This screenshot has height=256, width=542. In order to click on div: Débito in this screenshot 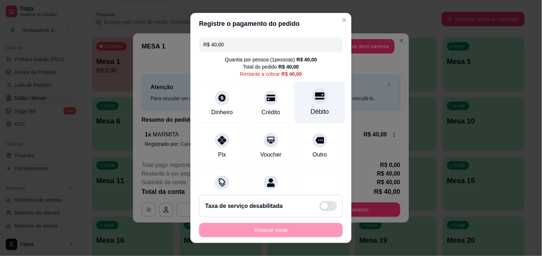, I will do `click(320, 112)`.